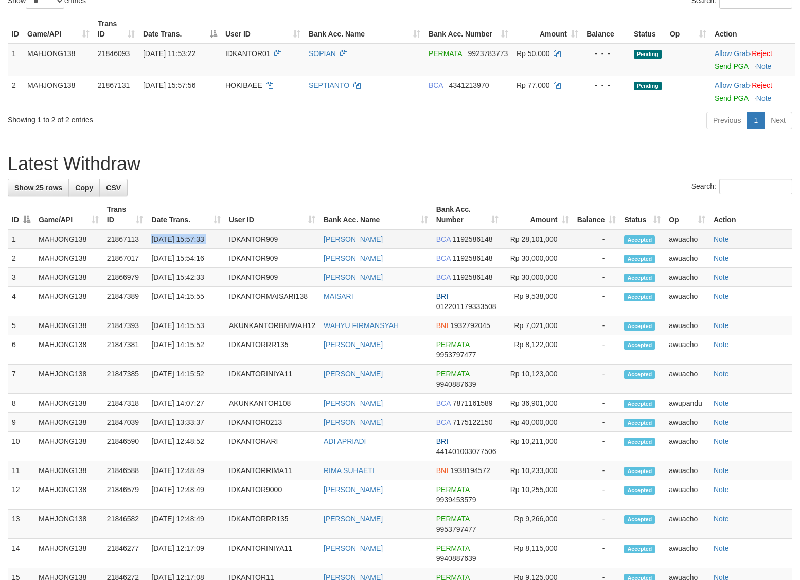 This screenshot has width=800, height=580. I want to click on td: 21846588, so click(125, 471).